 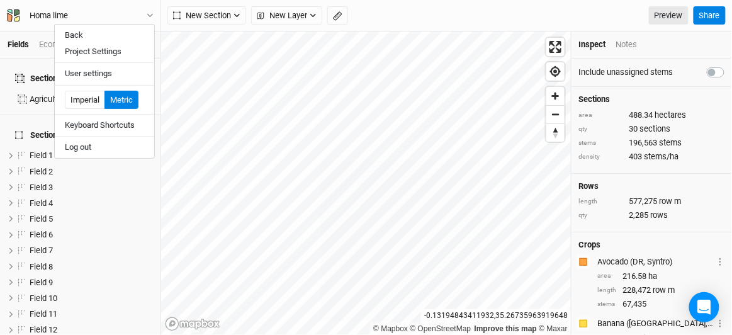 What do you see at coordinates (651, 186) in the screenshot?
I see `h4: Rows` at bounding box center [651, 186].